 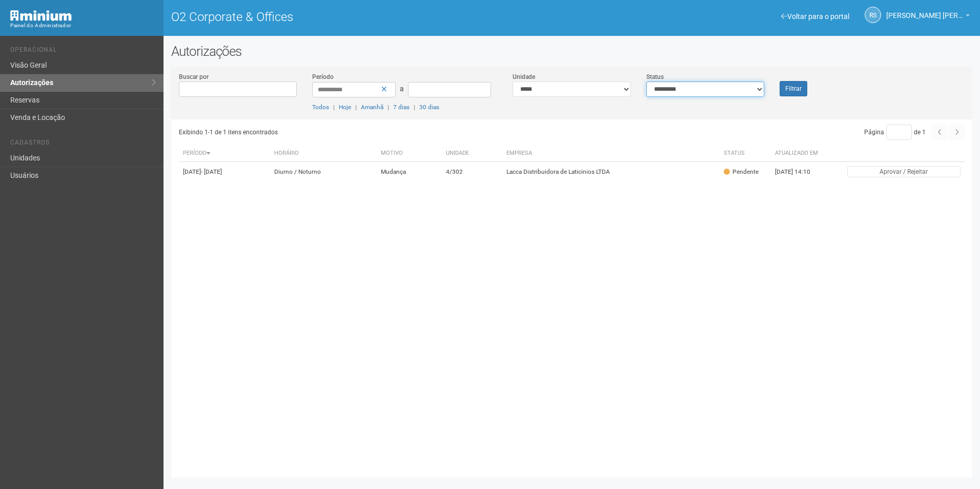 I want to click on a: Todos, so click(x=321, y=108).